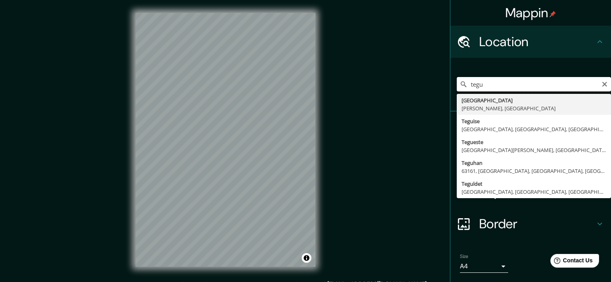 This screenshot has width=611, height=282. What do you see at coordinates (537, 224) in the screenshot?
I see `h4: Border` at bounding box center [537, 224].